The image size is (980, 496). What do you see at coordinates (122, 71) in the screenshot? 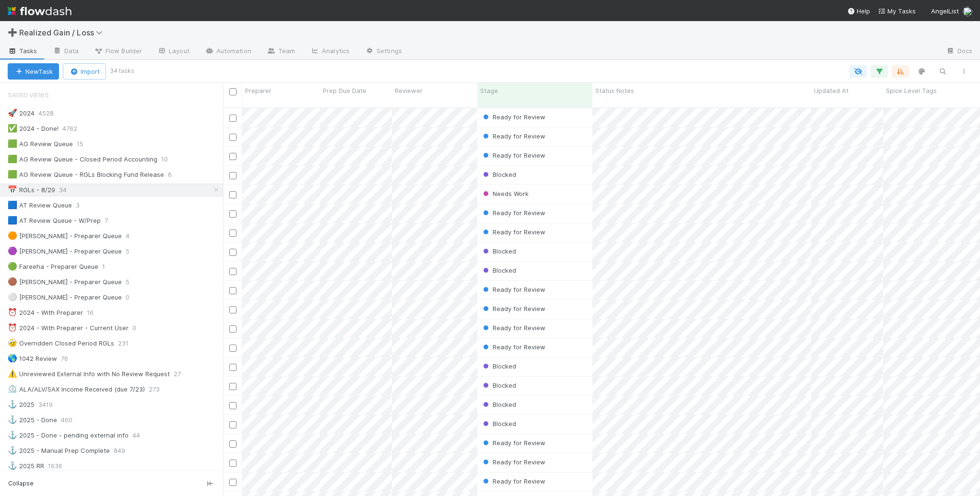
I see `small: 34 tasks` at bounding box center [122, 71].